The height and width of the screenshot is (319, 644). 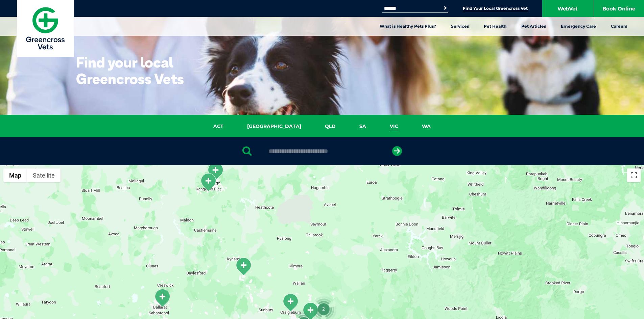 I want to click on button: Toggle fullscreen view, so click(x=634, y=175).